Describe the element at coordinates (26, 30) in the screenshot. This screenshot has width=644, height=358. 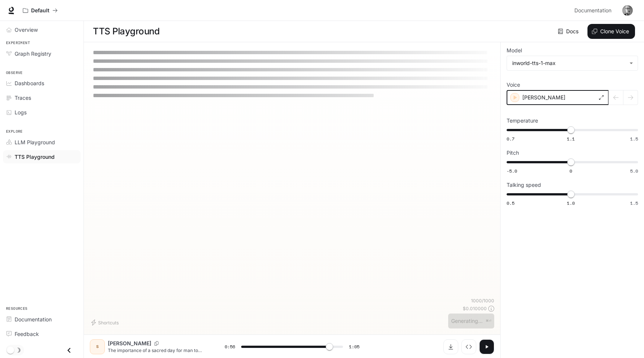
I see `span: Overview` at that location.